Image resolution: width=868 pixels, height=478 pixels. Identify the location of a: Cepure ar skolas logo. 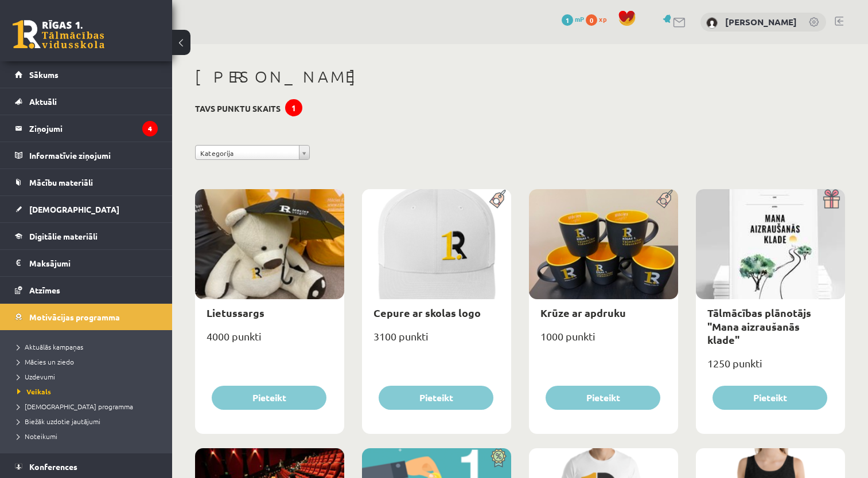
(427, 312).